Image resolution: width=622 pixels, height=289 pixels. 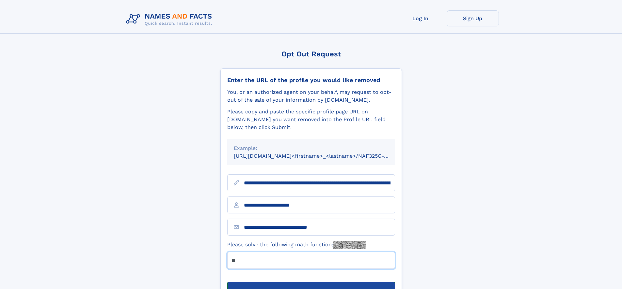 I want to click on a: Log In, so click(x=420, y=18).